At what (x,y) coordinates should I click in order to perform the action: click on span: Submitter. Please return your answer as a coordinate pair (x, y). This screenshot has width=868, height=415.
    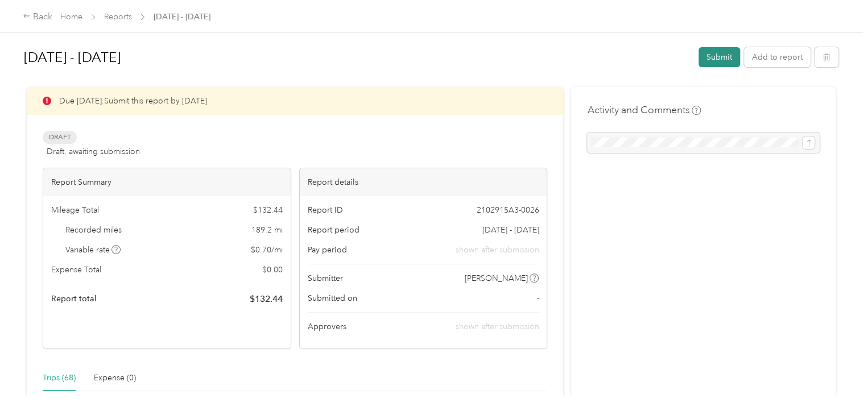
    Looking at the image, I should click on (325, 278).